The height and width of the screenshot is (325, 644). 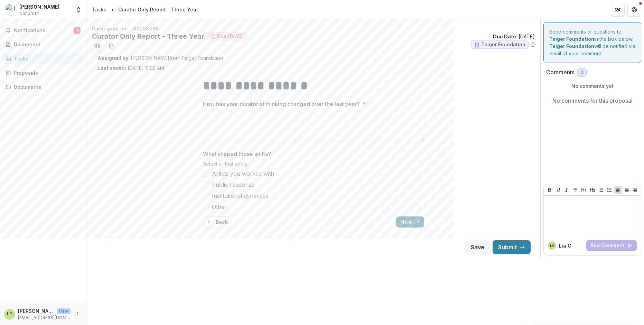 I want to click on strong: Last saved:, so click(x=112, y=68).